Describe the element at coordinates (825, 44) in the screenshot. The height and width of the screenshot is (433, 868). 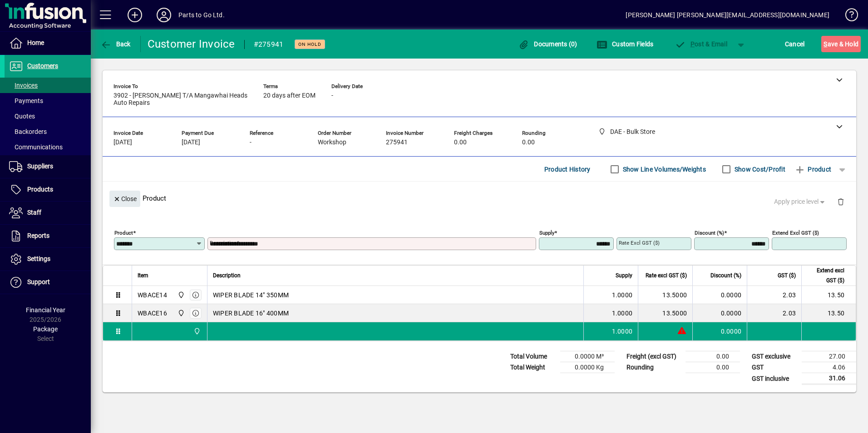
I see `span: S` at that location.